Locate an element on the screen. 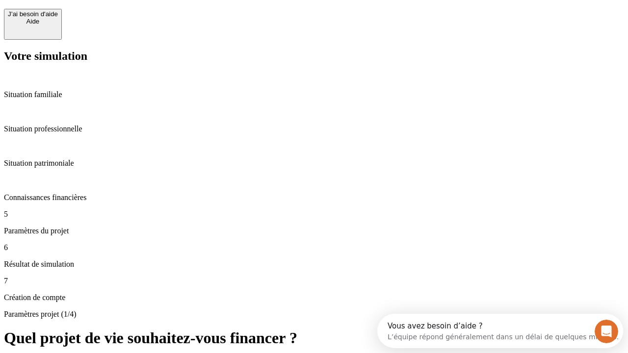  p: Résultat de simulation is located at coordinates (314, 264).